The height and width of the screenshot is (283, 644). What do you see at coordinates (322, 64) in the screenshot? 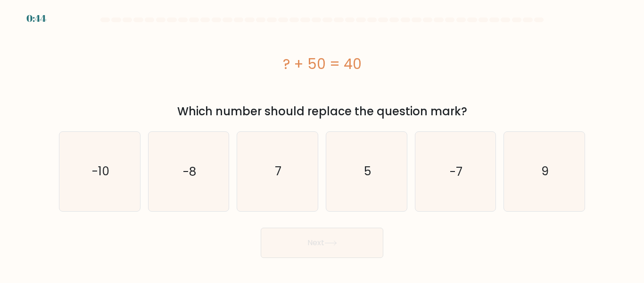
I see `div: ? + 50 = 40` at bounding box center [322, 64].